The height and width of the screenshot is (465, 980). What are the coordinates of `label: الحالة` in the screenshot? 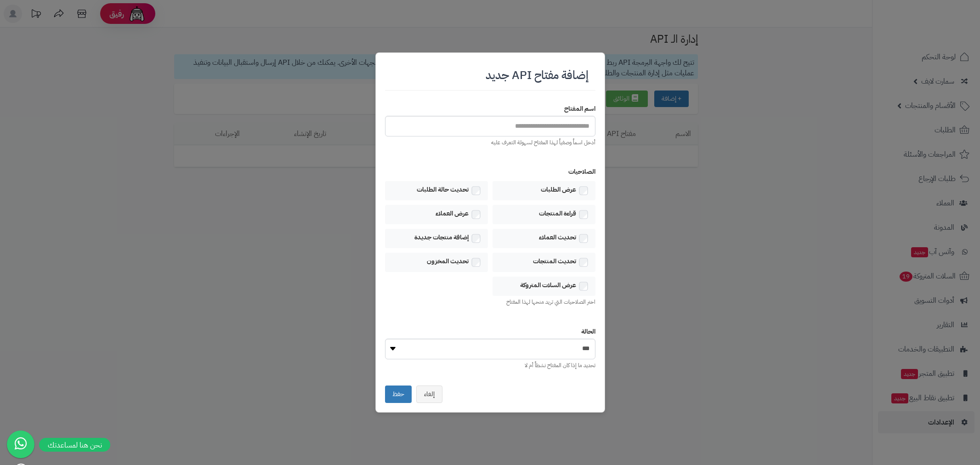 It's located at (490, 332).